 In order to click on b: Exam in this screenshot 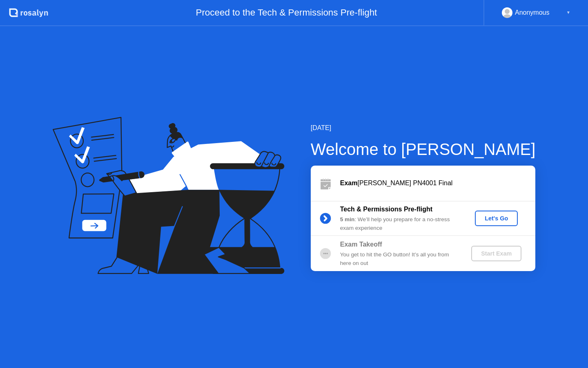, I will do `click(349, 182)`.